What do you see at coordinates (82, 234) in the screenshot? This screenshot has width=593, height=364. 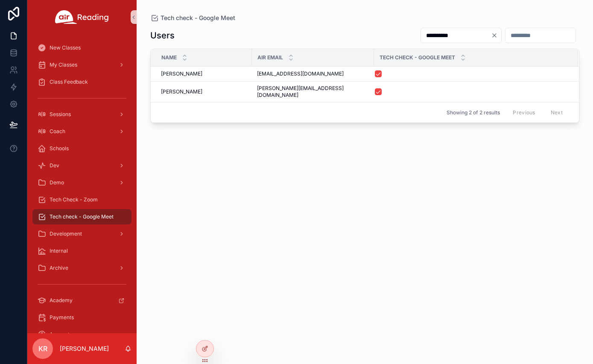 I see `a: Development` at bounding box center [82, 234].